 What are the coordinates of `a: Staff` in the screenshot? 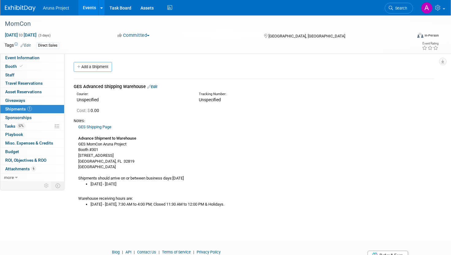 It's located at (32, 75).